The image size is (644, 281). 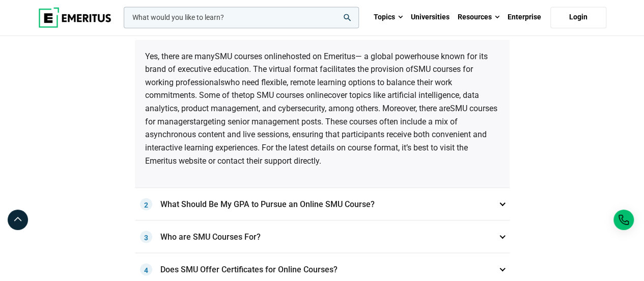 I want to click on span: 4, so click(x=146, y=269).